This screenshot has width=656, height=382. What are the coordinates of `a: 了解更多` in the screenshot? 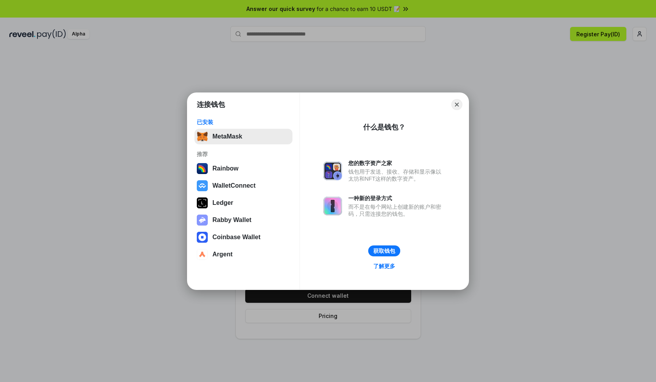 It's located at (384, 266).